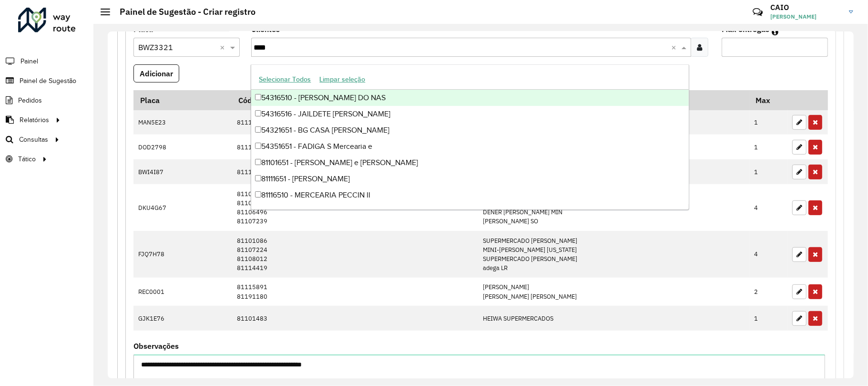  What do you see at coordinates (27, 159) in the screenshot?
I see `span: Tático` at bounding box center [27, 159].